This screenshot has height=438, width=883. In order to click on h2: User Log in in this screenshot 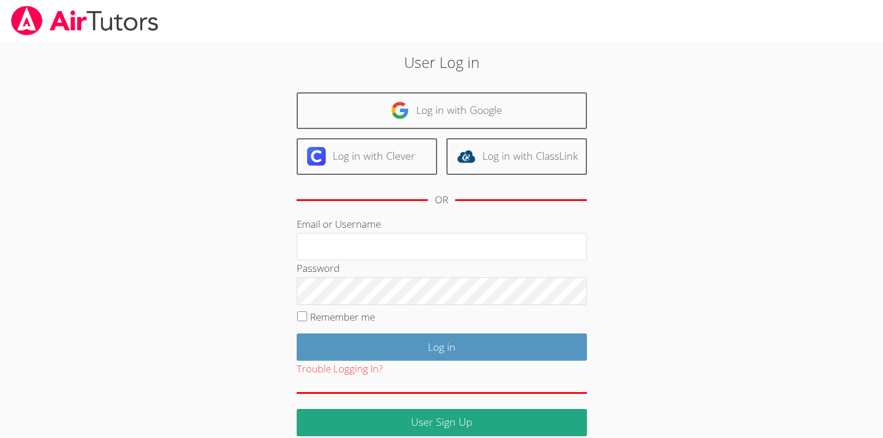, I will do `click(441, 62)`.